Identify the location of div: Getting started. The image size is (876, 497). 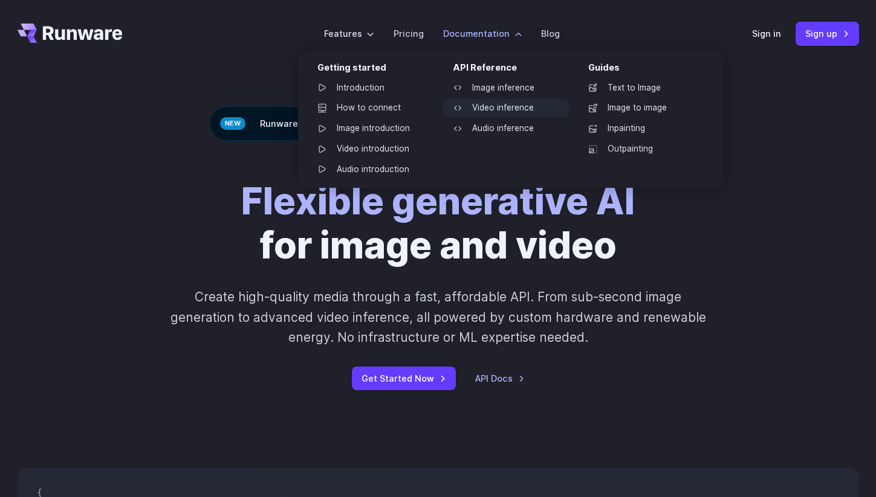
(375, 69).